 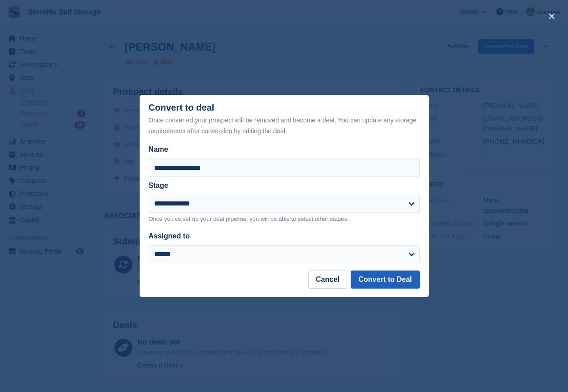 What do you see at coordinates (551, 16) in the screenshot?
I see `button: close` at bounding box center [551, 16].